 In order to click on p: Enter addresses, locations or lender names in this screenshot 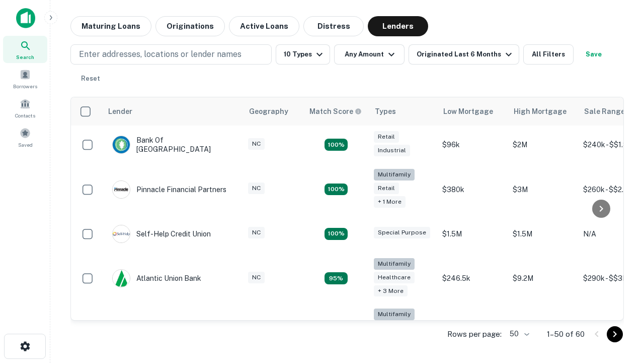, I will do `click(160, 54)`.